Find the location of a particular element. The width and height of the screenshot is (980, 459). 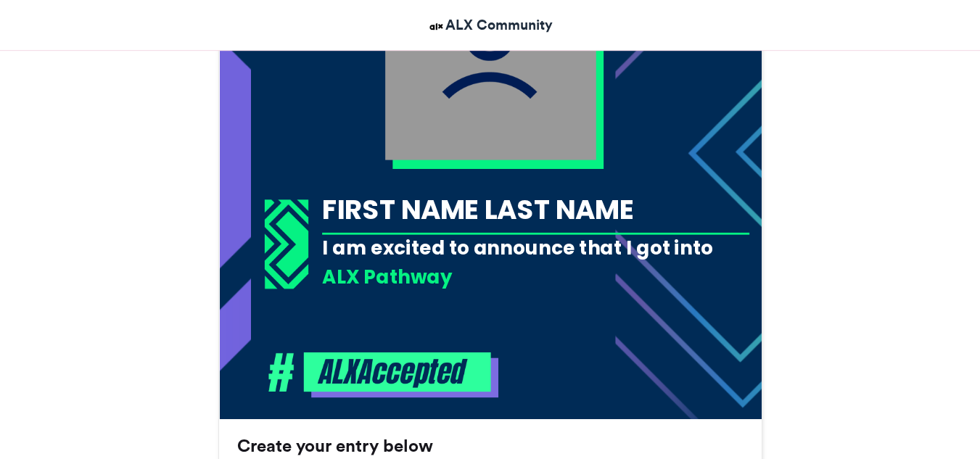

img: ALX Community is located at coordinates (436, 26).